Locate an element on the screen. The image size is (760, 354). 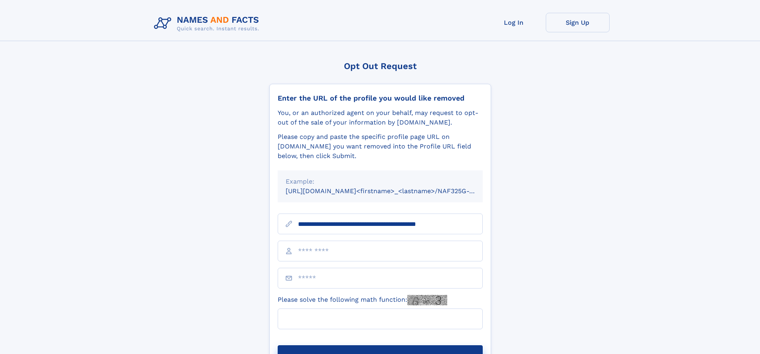
img: Logo Names and Facts is located at coordinates (208, 24).